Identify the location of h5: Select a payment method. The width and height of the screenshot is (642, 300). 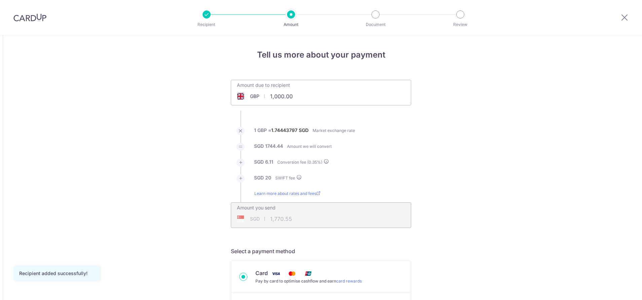
(321, 251).